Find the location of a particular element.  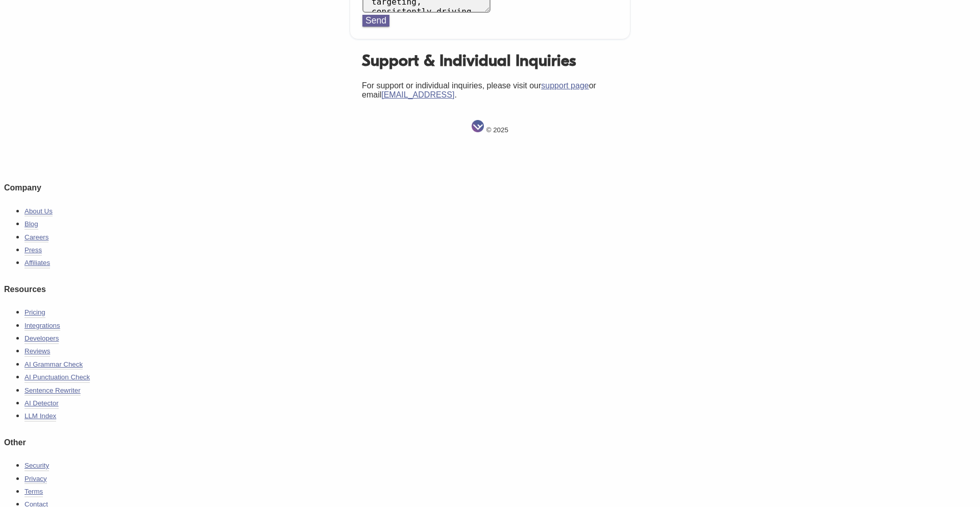

a: Blog is located at coordinates (32, 225).